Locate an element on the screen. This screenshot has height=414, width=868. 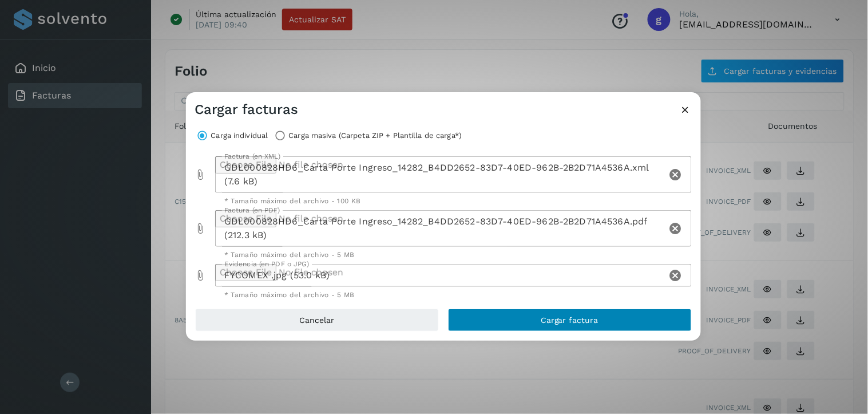
i: Evidencia (en PDF o JPG) prepended action is located at coordinates (201, 275).